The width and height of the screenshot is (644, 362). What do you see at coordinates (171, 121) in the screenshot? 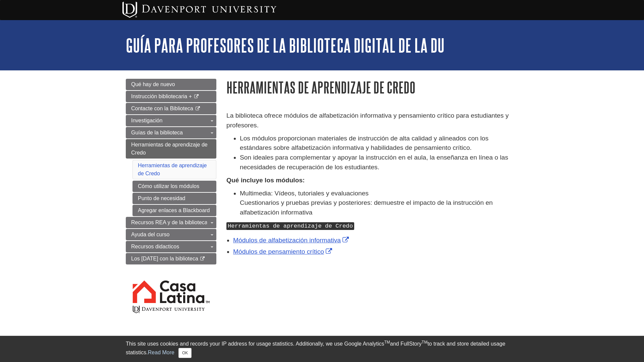
I see `a: Investigación` at bounding box center [171, 121].